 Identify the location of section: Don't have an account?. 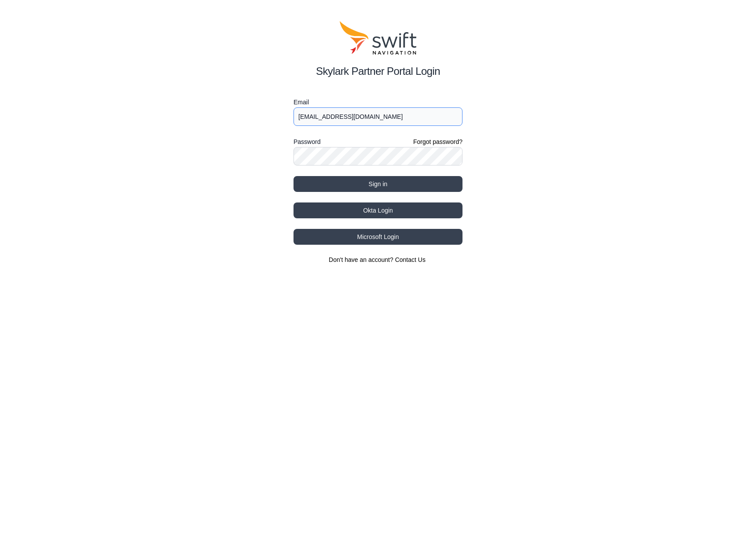
(378, 260).